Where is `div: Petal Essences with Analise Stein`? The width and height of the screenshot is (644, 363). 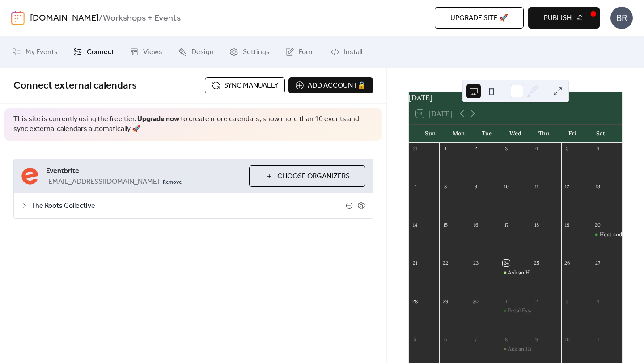
div: Petal Essences with Analise Stein is located at coordinates (516, 311).